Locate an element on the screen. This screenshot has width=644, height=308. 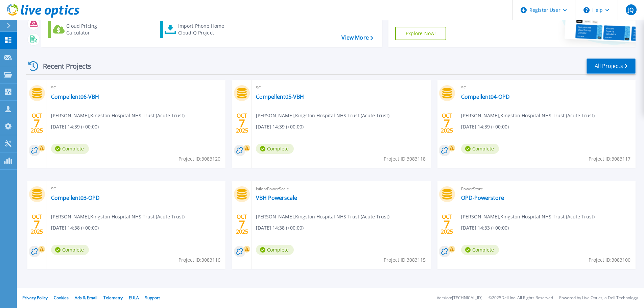
a: Compellent05-VBH is located at coordinates (280, 97).